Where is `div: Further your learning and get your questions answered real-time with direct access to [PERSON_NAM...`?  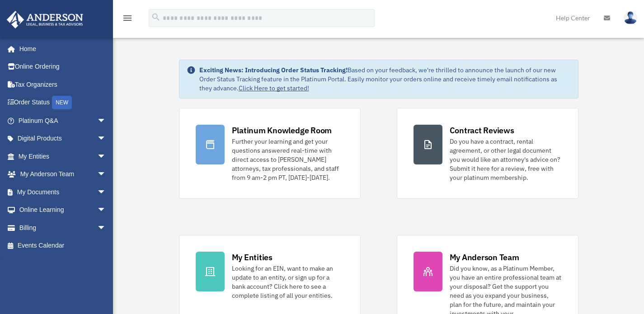
div: Further your learning and get your questions answered real-time with direct access to [PERSON_NAM... is located at coordinates (288, 160).